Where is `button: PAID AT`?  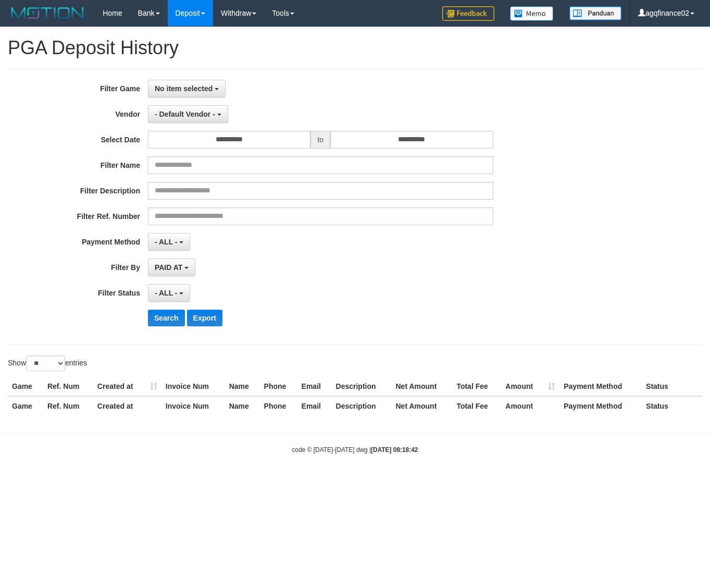
button: PAID AT is located at coordinates (171, 268).